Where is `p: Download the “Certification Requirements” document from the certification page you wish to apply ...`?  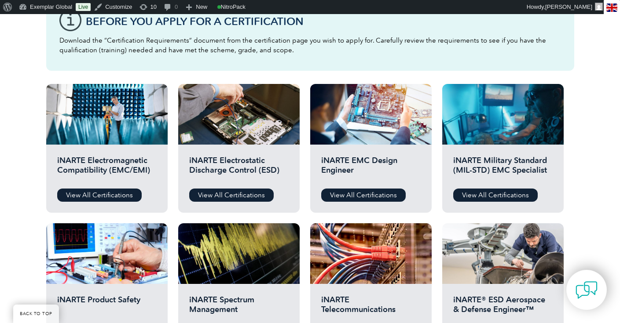
p: Download the “Certification Requirements” document from the certification page you wish to apply ... is located at coordinates (310, 45).